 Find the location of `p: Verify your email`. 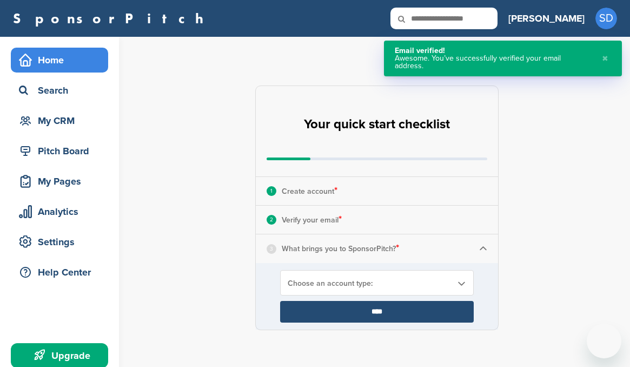

p: Verify your email is located at coordinates (312, 220).